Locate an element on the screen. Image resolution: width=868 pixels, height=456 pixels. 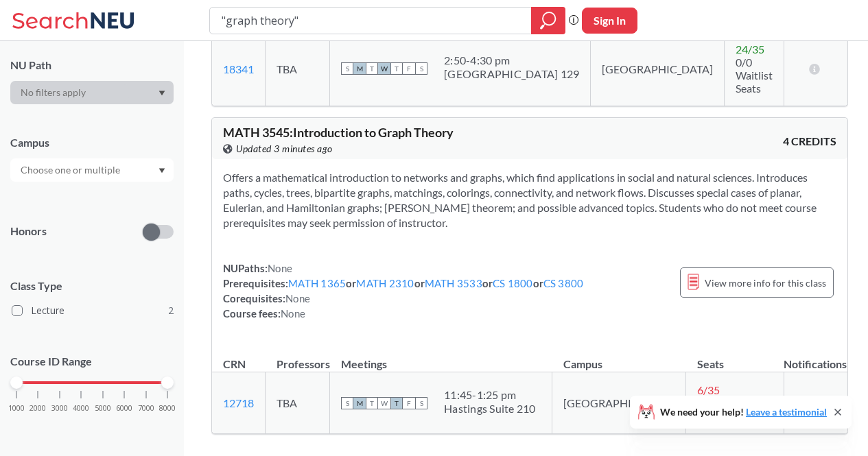
th: Seats is located at coordinates (735, 357).